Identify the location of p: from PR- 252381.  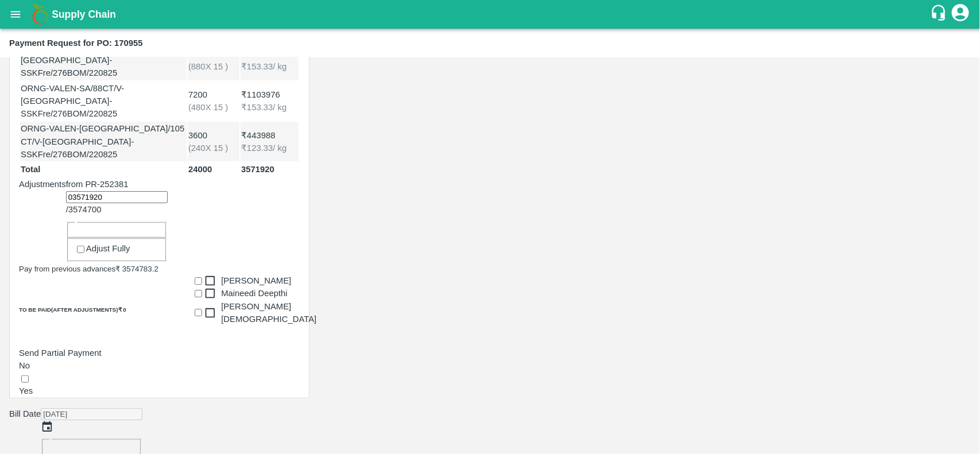
(117, 184).